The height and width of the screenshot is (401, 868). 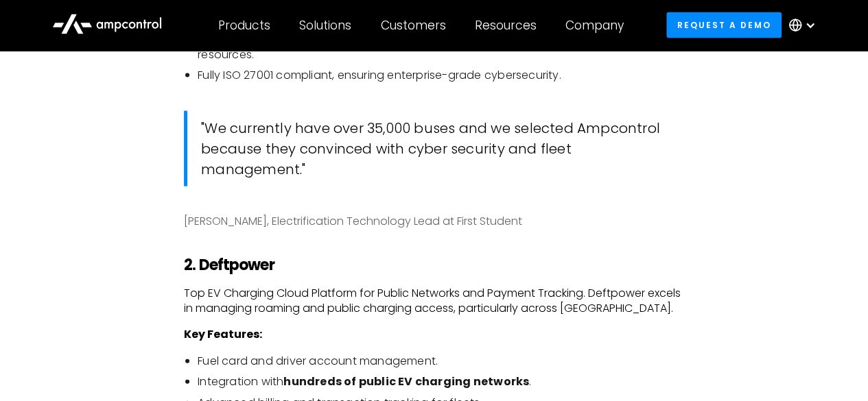 What do you see at coordinates (594, 25) in the screenshot?
I see `div: Company` at bounding box center [594, 25].